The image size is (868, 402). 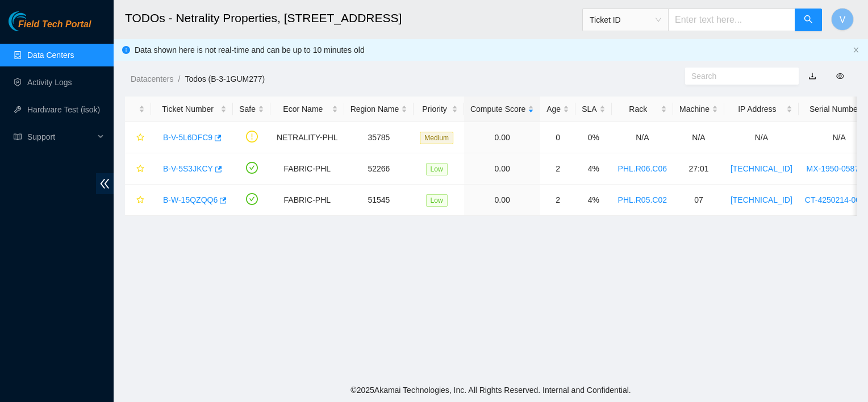 What do you see at coordinates (225, 79) in the screenshot?
I see `a: Todos (B-3-1GUM277)` at bounding box center [225, 79].